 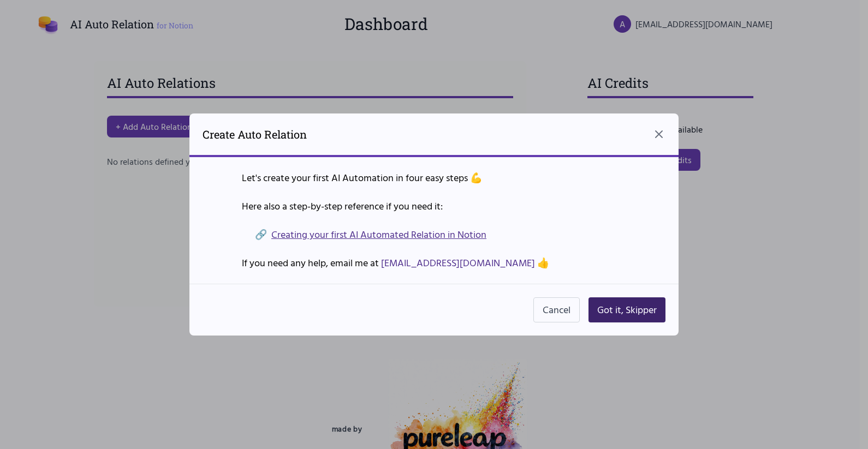 What do you see at coordinates (659, 134) in the screenshot?
I see `button: Close dialog` at bounding box center [659, 134].